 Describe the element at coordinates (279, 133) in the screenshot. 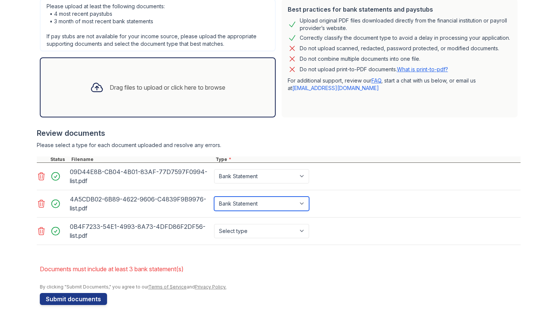

I see `div: Review documents` at that location.